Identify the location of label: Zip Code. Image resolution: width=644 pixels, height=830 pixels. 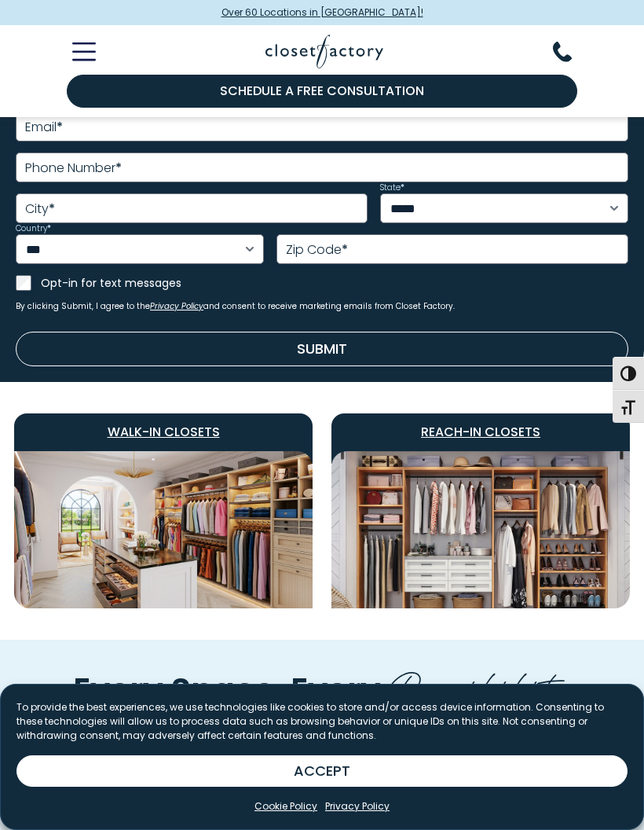
(316, 249).